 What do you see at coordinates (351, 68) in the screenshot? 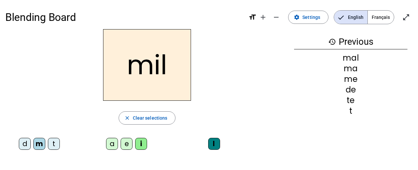
I see `div: ma` at bounding box center [351, 68].